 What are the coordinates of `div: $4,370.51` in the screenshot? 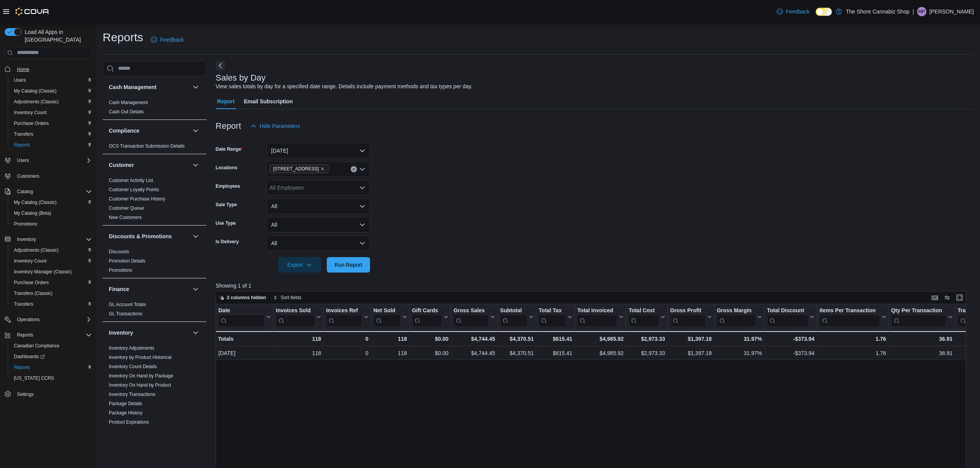 It's located at (517, 339).